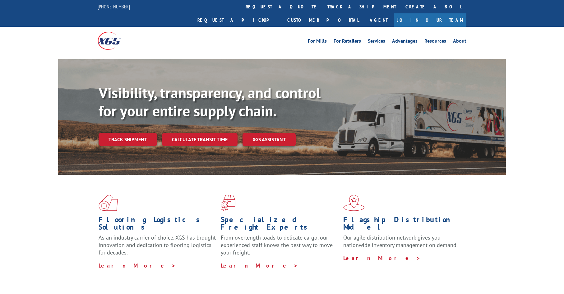 The image size is (564, 294). I want to click on a: Join Our Team, so click(430, 20).